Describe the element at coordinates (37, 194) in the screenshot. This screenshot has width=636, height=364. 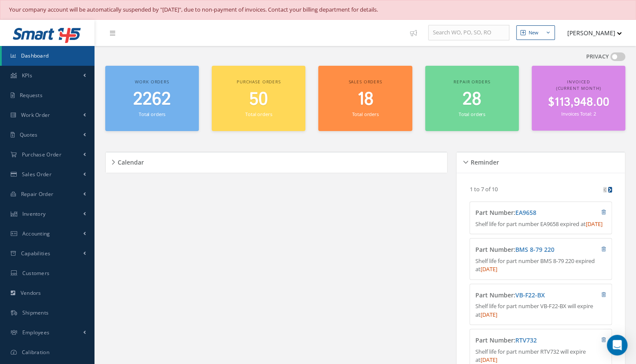
I see `span: Repair Order` at that location.